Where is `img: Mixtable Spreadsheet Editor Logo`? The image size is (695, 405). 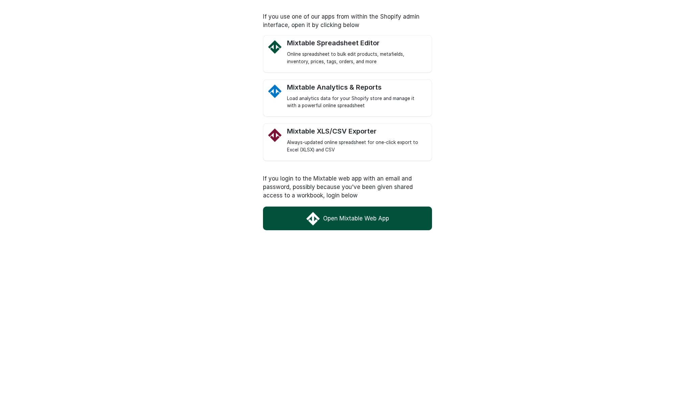 img: Mixtable Spreadsheet Editor Logo is located at coordinates (275, 47).